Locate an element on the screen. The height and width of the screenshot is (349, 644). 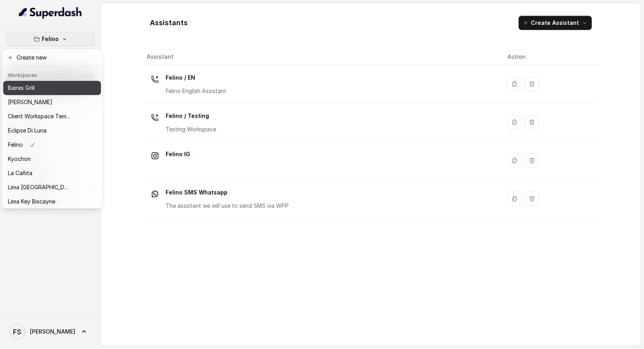
button: Create new is located at coordinates (52, 57).